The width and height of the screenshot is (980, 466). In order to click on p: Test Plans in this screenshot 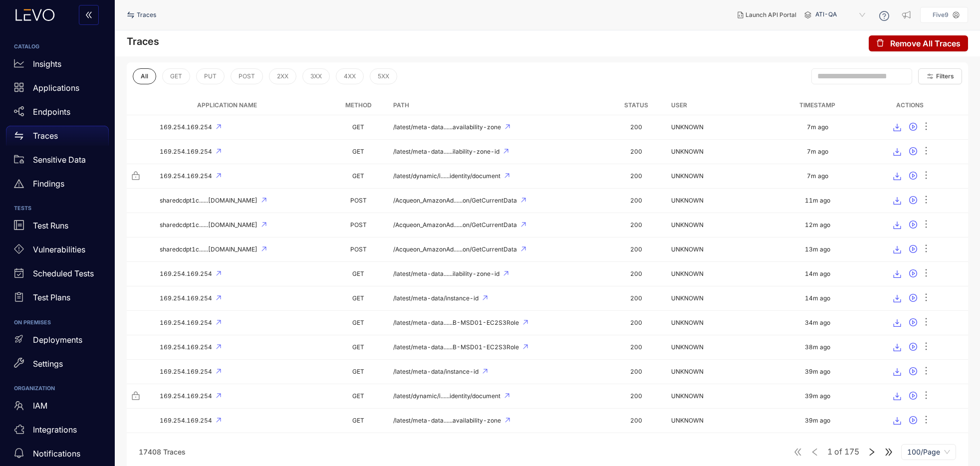, I will do `click(51, 297)`.